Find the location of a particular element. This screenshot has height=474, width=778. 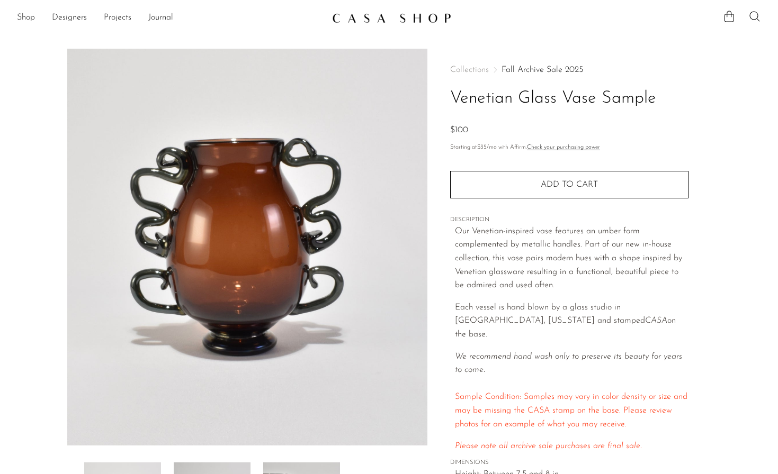

p: Our Venetian-inspired vase features an umber form complemented by metallic handles. Part of our n... is located at coordinates (571, 259).